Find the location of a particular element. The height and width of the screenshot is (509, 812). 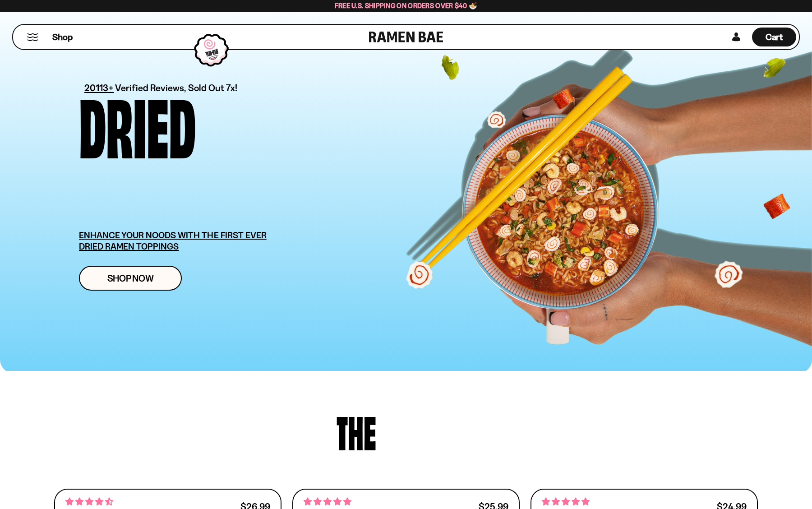

div: Dried is located at coordinates (137, 123).